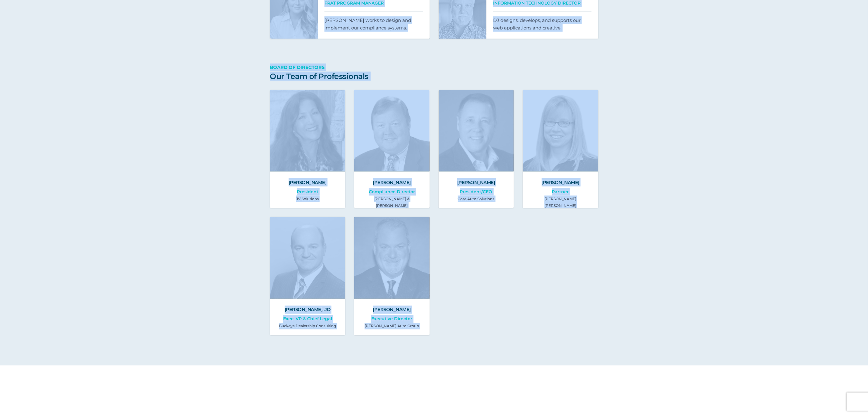  I want to click on span: President/CEO, so click(476, 191).